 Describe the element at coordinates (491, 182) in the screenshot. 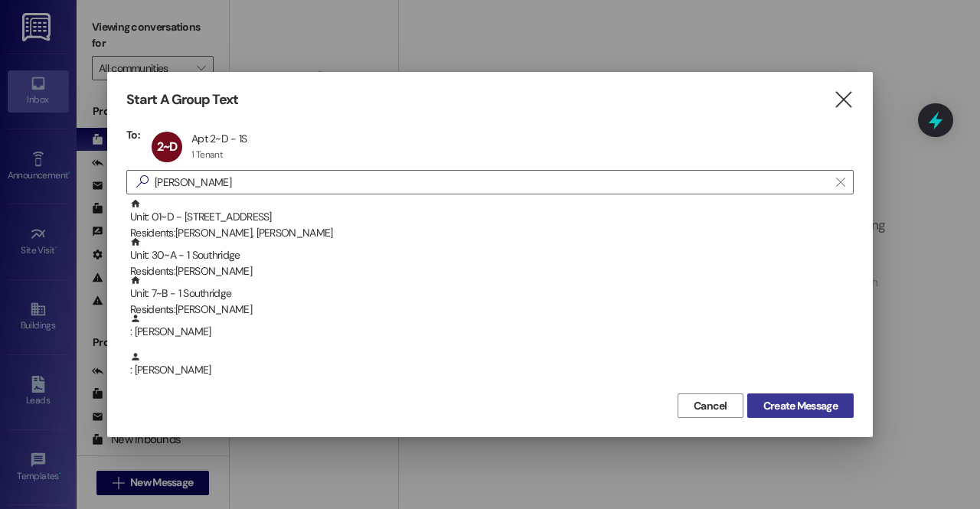

I see `input: Search for any contact or apartment` at that location.